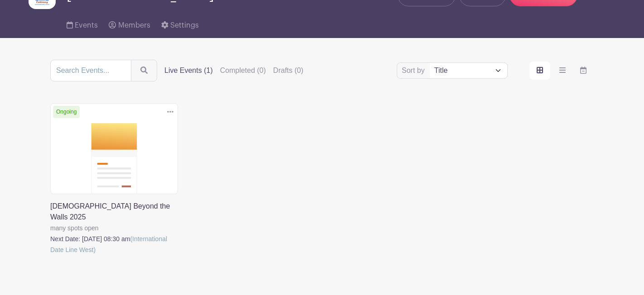 The width and height of the screenshot is (644, 295). Describe the element at coordinates (82, 23) in the screenshot. I see `a: Events` at that location.